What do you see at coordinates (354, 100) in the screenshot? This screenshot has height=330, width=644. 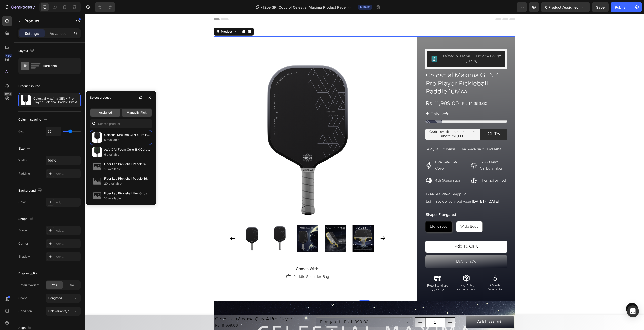 I see `p: Only left` at bounding box center [354, 100].